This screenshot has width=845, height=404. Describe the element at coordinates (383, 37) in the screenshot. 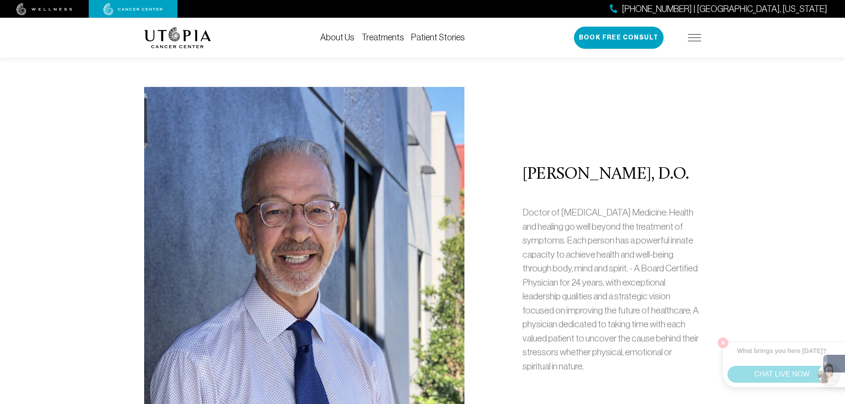

I see `a: Treatments` at that location.